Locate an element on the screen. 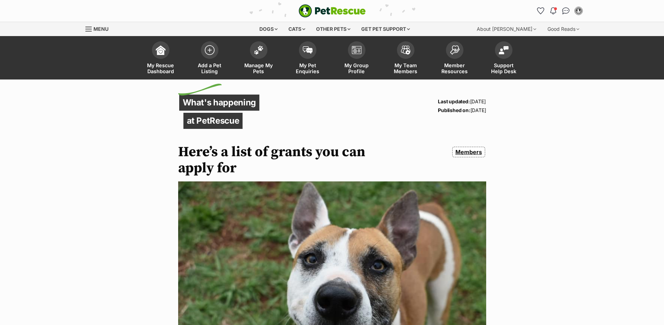 Image resolution: width=664 pixels, height=325 pixels. a: My Pet Enquiries is located at coordinates (308, 58).